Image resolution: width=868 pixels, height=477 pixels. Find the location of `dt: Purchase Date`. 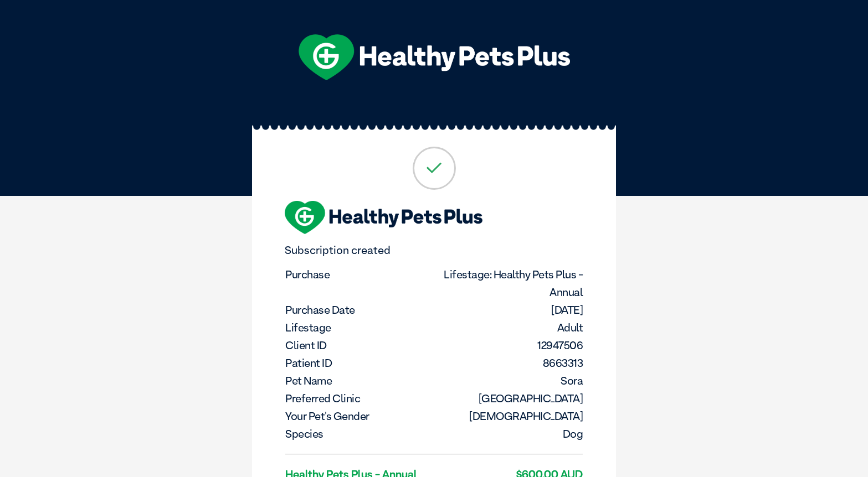

dt: Purchase Date is located at coordinates (359, 310).